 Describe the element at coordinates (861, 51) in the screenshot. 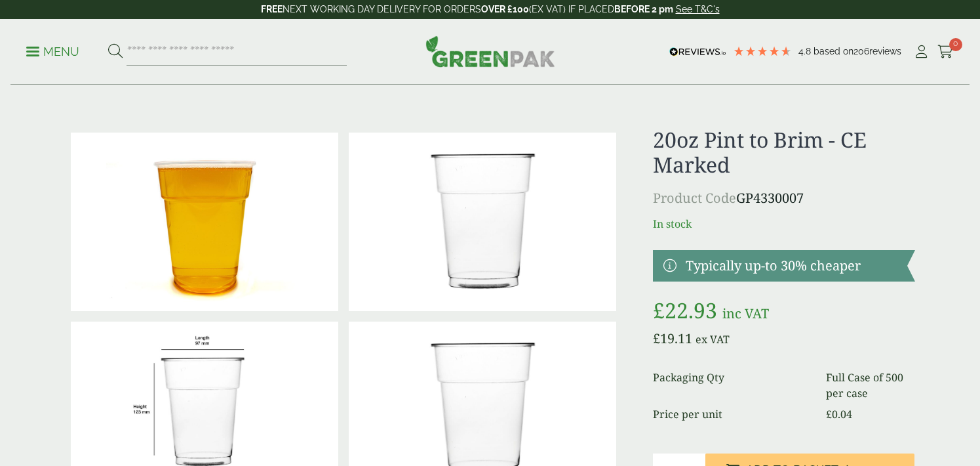

I see `span: 206` at that location.